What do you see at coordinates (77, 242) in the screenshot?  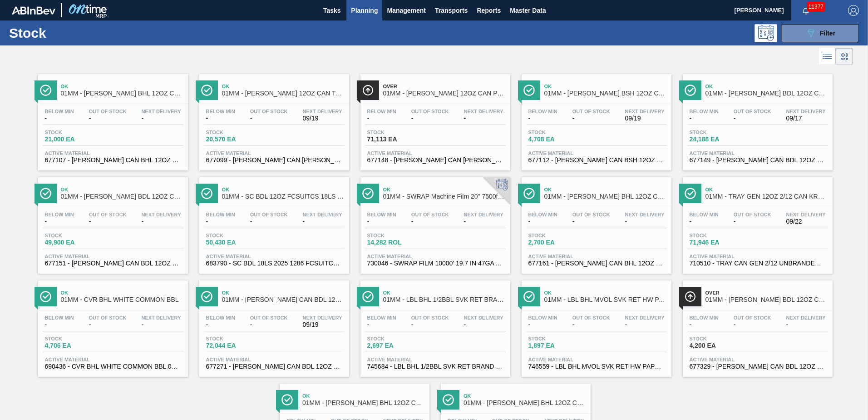 I see `span: 49,900 EA` at bounding box center [77, 242].